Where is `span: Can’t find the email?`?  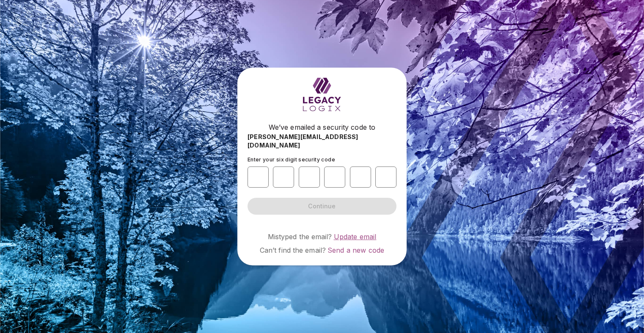
span: Can’t find the email? is located at coordinates (293, 250).